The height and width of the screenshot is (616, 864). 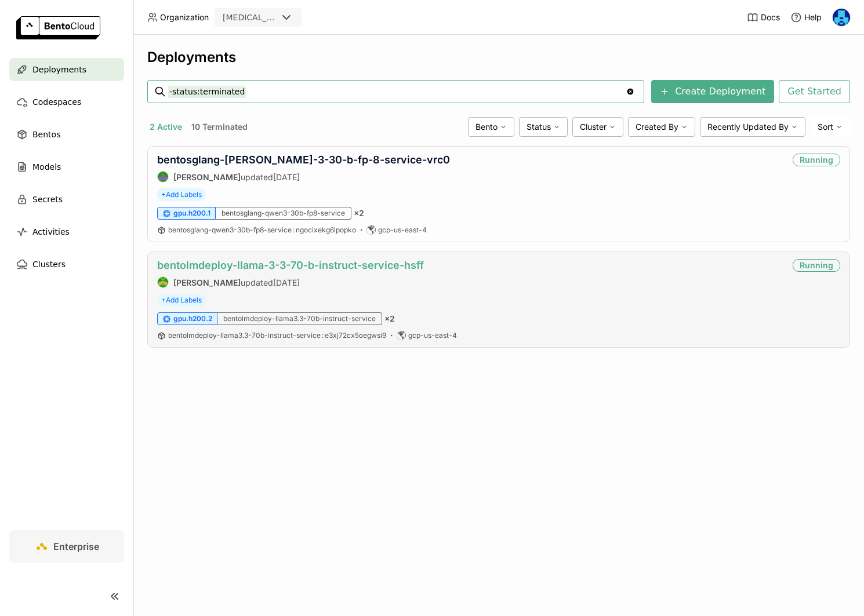 I want to click on a: Docs, so click(x=763, y=17).